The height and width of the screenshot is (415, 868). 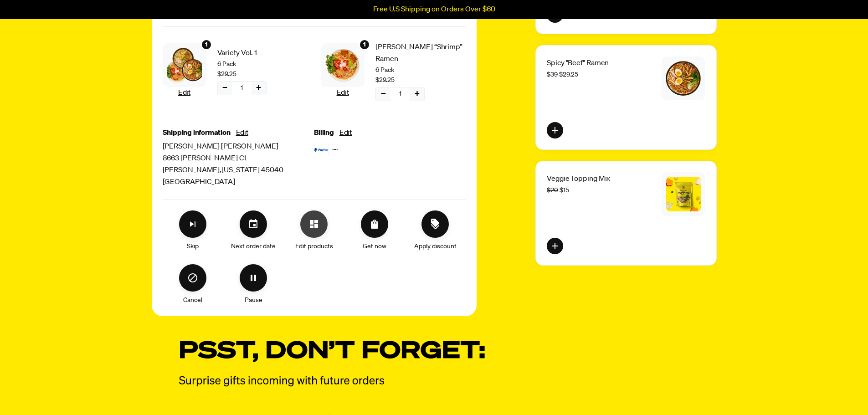 I want to click on button: Skip subscription, so click(x=193, y=224).